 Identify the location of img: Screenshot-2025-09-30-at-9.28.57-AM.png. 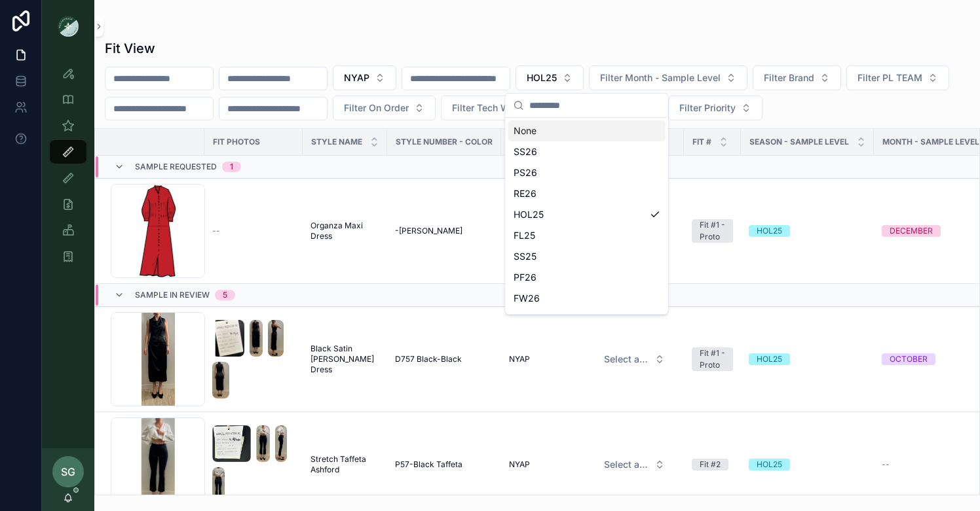
(228, 339).